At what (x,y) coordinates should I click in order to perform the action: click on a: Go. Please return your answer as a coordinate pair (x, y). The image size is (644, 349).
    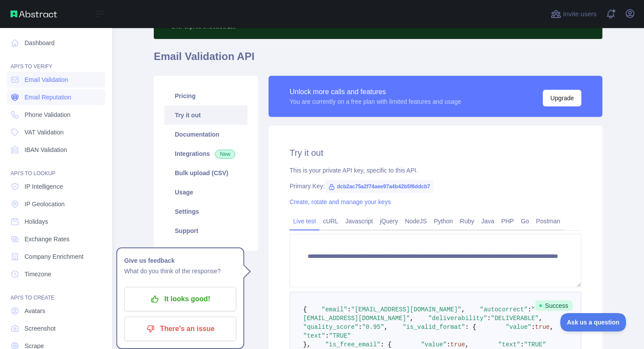
    Looking at the image, I should click on (525, 221).